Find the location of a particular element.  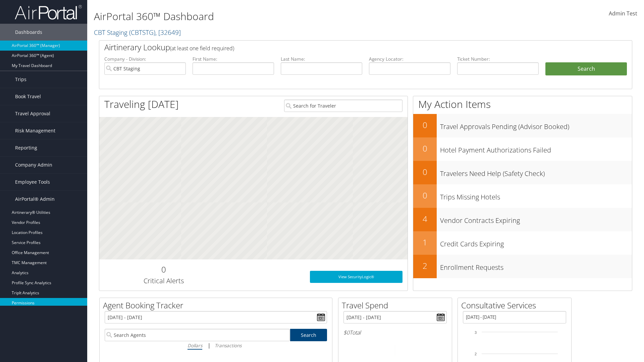

label: Agency Locator: is located at coordinates (409, 59).